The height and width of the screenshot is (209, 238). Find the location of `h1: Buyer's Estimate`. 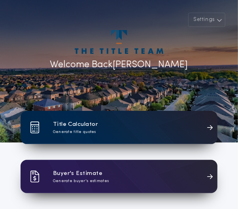

h1: Buyer's Estimate is located at coordinates (77, 173).